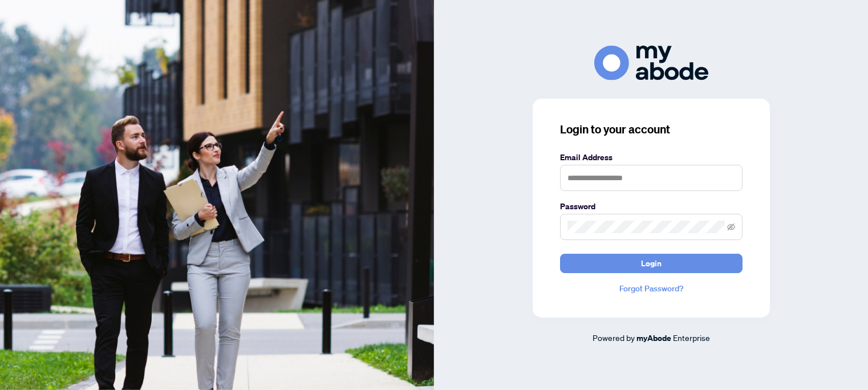  What do you see at coordinates (654, 338) in the screenshot?
I see `a: myAbode` at bounding box center [654, 338].